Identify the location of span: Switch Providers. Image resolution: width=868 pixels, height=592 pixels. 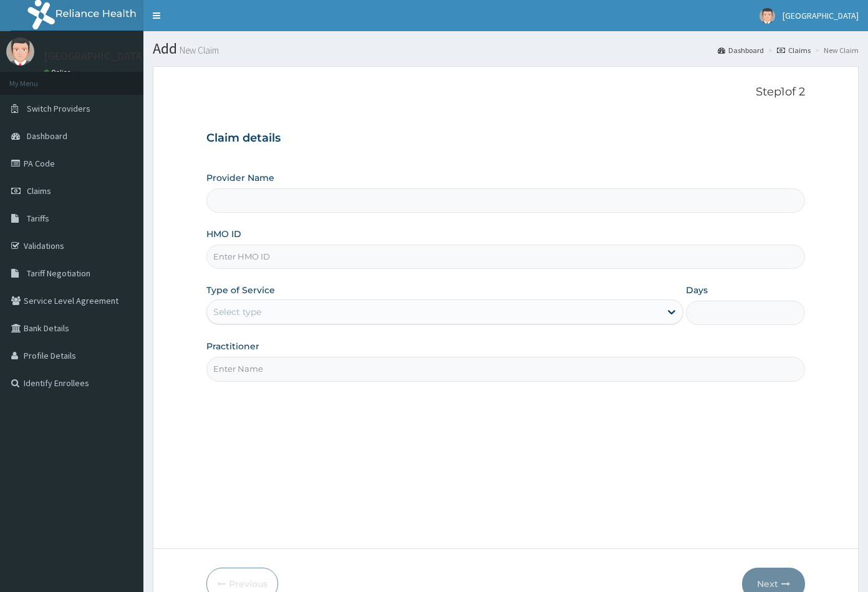
(58, 108).